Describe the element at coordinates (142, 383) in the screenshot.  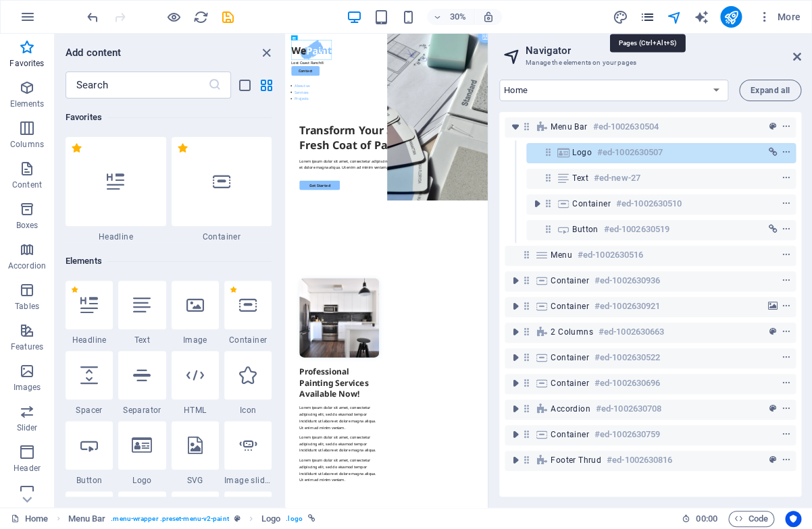
I see `div: Separator` at that location.